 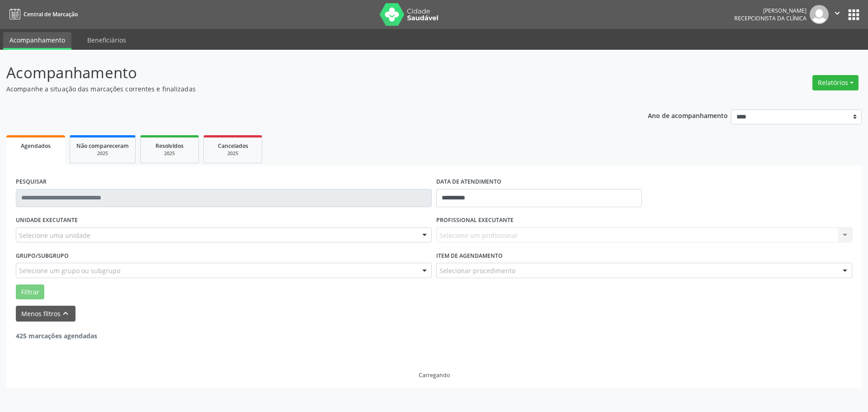 I want to click on button: Filtrar, so click(x=30, y=292).